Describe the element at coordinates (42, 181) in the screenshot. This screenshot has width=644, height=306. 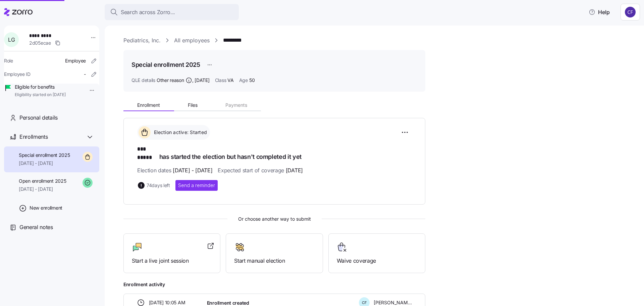
I see `span: Open enrollment 2025` at that location.